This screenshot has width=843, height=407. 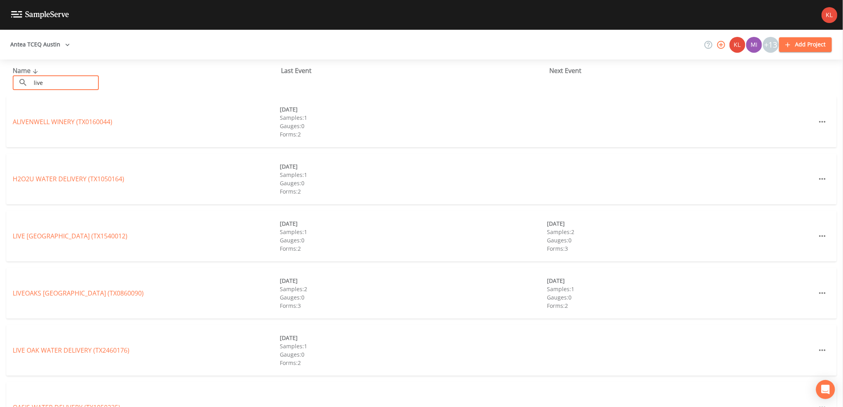 What do you see at coordinates (826, 390) in the screenshot?
I see `div: Open Intercom Messenger` at bounding box center [826, 390].